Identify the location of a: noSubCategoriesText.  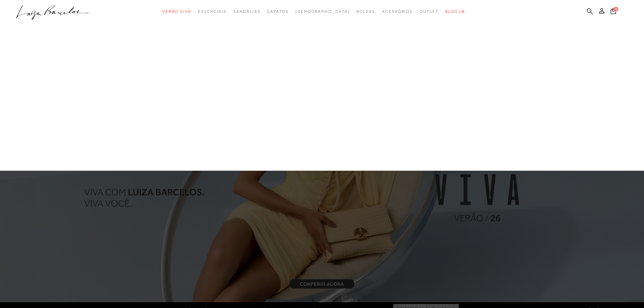
(323, 12).